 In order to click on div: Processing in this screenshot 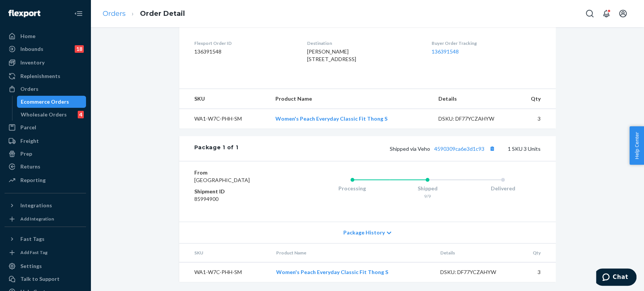, I will do `click(352, 188)`.